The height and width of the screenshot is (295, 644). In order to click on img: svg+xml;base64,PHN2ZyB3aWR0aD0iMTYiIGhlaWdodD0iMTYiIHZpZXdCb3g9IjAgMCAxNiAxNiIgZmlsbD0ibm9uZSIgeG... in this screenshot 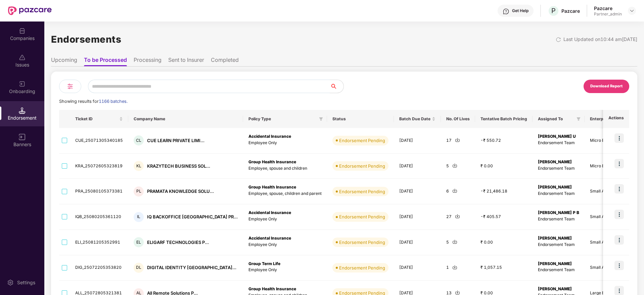, I will do `click(22, 137)`.